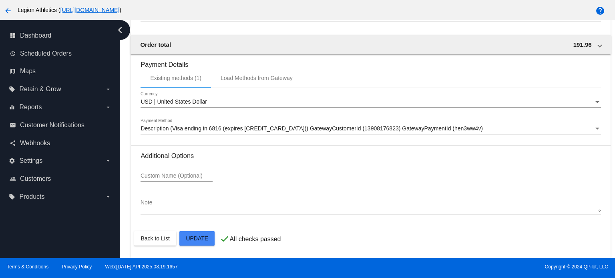 The height and width of the screenshot is (278, 615). Describe the element at coordinates (583, 44) in the screenshot. I see `span: 191.96` at that location.